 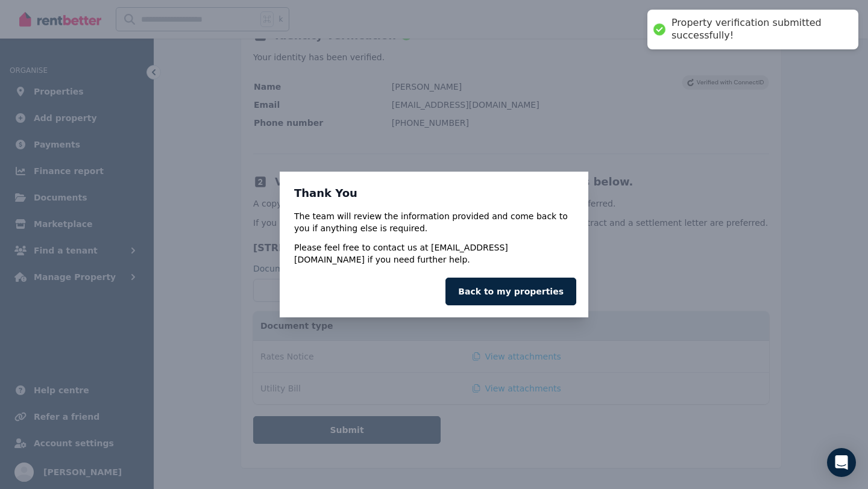 What do you see at coordinates (842, 463) in the screenshot?
I see `div: Open Intercom Messenger` at bounding box center [842, 463].